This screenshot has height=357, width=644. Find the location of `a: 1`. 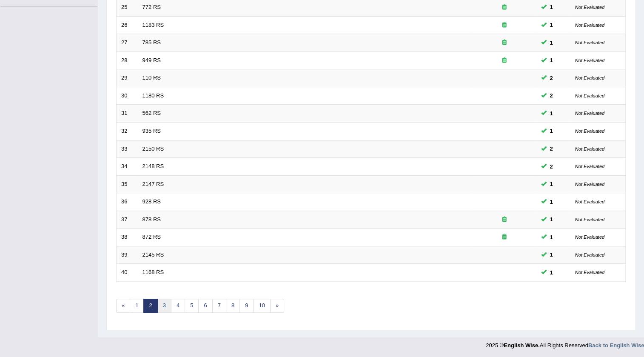

a: 1 is located at coordinates (137, 305).